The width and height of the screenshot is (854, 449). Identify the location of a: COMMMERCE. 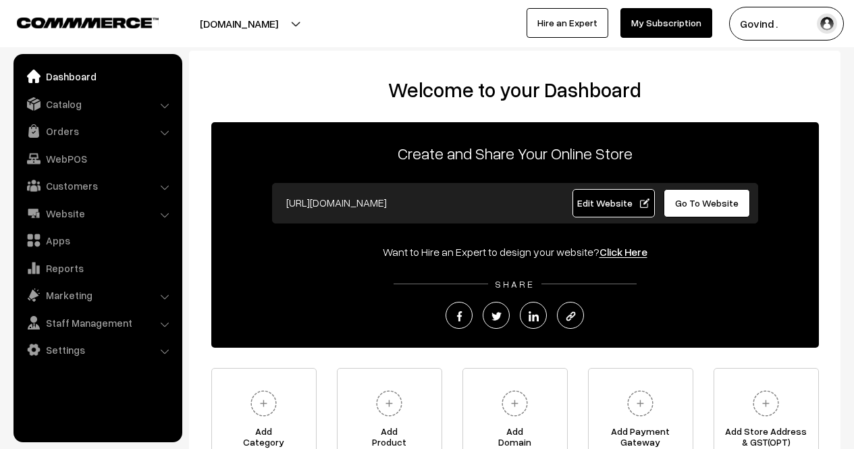
(76, 22).